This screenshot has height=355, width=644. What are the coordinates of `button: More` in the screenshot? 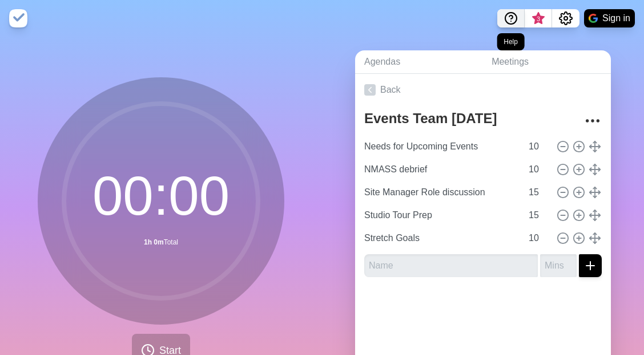 It's located at (593, 120).